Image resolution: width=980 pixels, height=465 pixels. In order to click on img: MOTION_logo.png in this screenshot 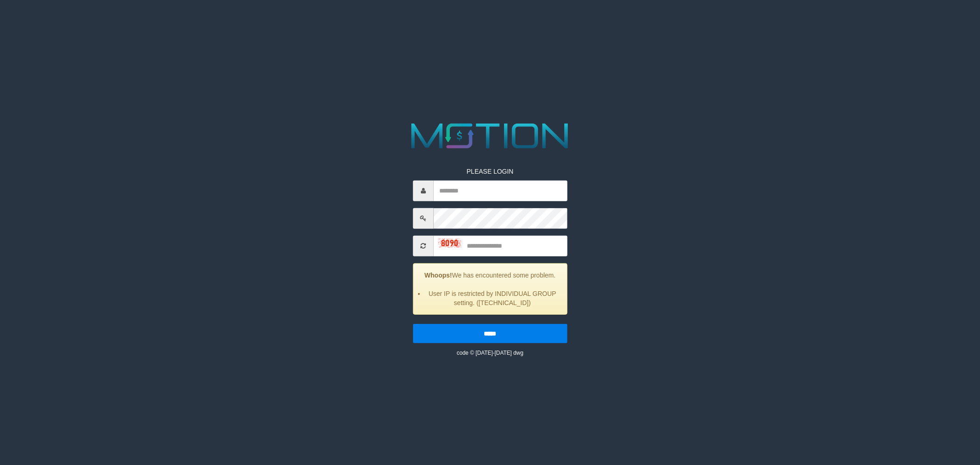, I will do `click(490, 136)`.